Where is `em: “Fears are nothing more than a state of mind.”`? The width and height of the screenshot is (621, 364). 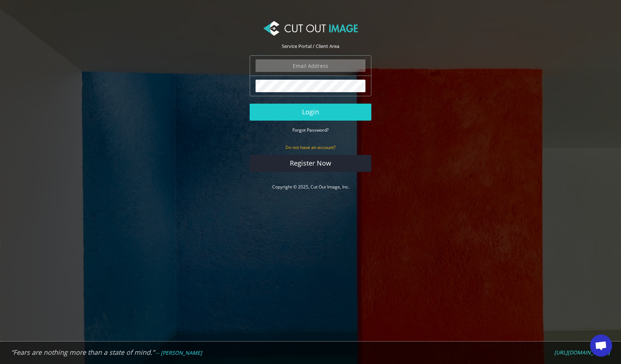
em: “Fears are nothing more than a state of mind.” is located at coordinates (83, 352).